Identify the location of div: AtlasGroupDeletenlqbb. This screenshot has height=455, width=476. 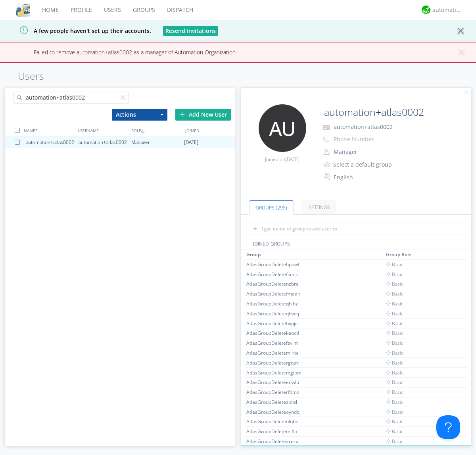
(276, 421).